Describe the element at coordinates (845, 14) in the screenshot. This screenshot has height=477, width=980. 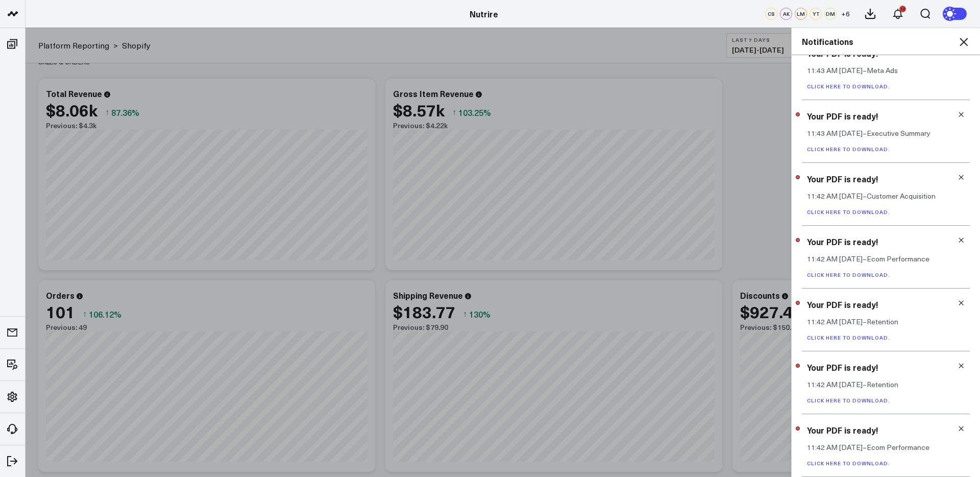
I see `span: + 6` at that location.